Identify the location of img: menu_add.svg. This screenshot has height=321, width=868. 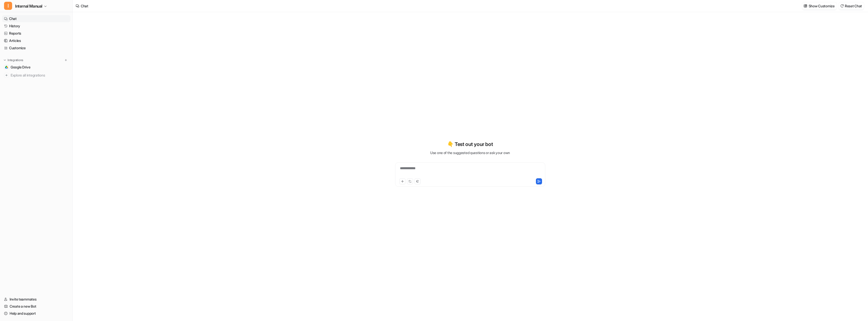
(66, 60).